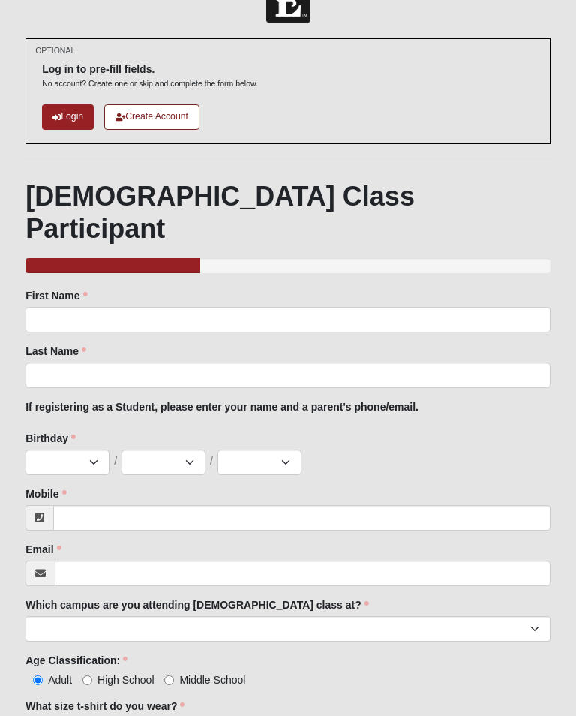 Image resolution: width=576 pixels, height=716 pixels. What do you see at coordinates (46, 494) in the screenshot?
I see `label: Mobile` at bounding box center [46, 494].